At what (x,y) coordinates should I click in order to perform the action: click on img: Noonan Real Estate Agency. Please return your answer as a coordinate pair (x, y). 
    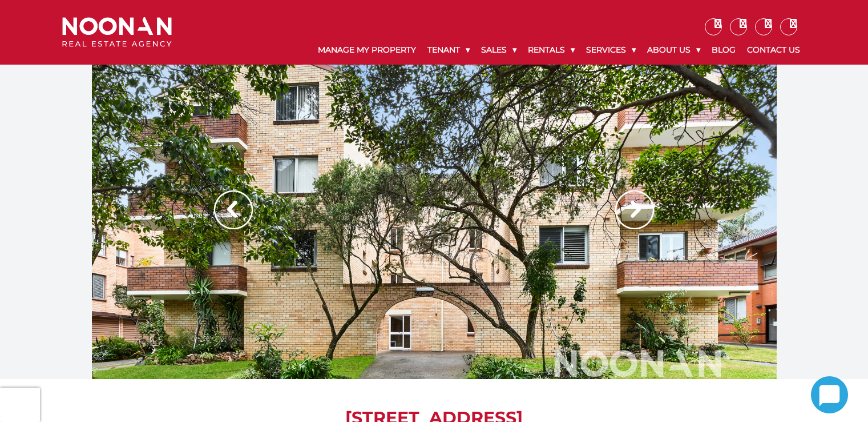
    Looking at the image, I should click on (117, 32).